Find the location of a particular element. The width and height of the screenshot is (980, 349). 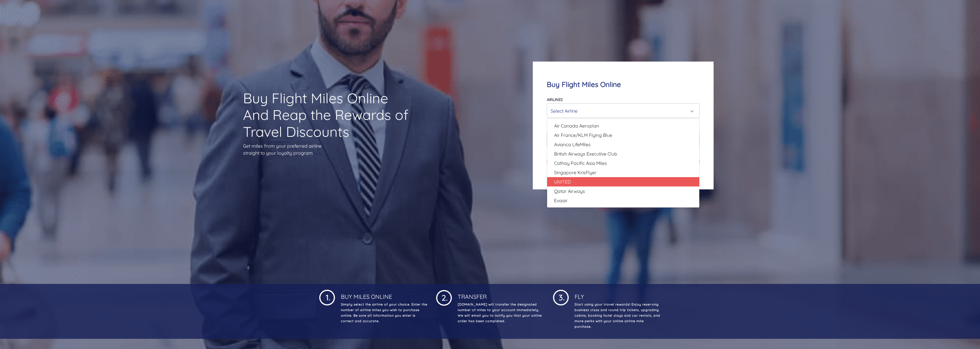

span: Cathay Pacific Asia Miles is located at coordinates (580, 163).